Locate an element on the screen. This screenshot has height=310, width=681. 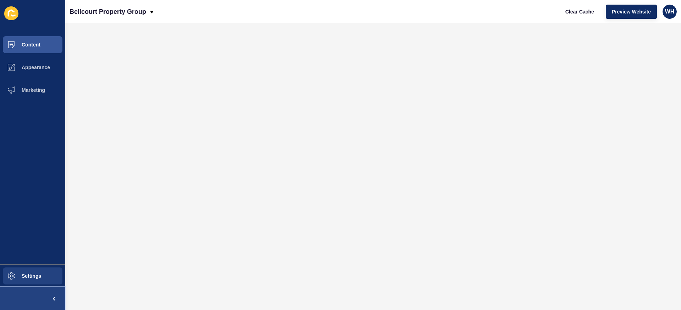
p: Bellcourt Property Group is located at coordinates (108, 12).